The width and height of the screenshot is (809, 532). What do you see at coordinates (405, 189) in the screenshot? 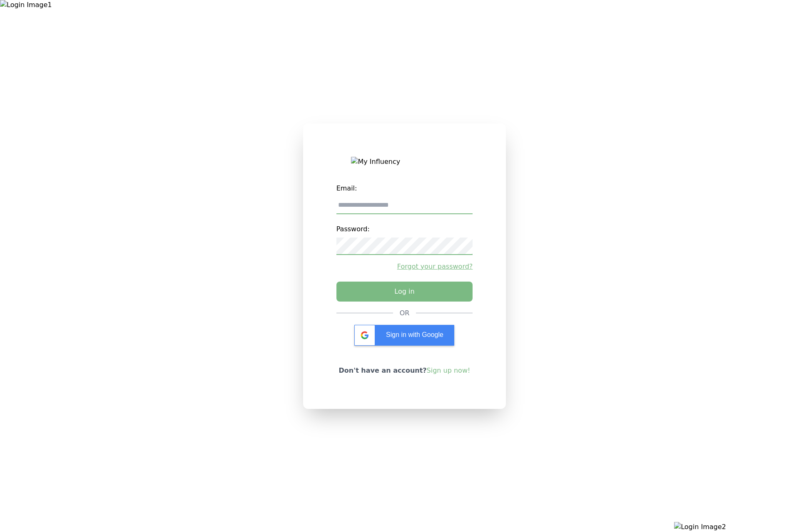
I see `label: Email:` at bounding box center [405, 189].